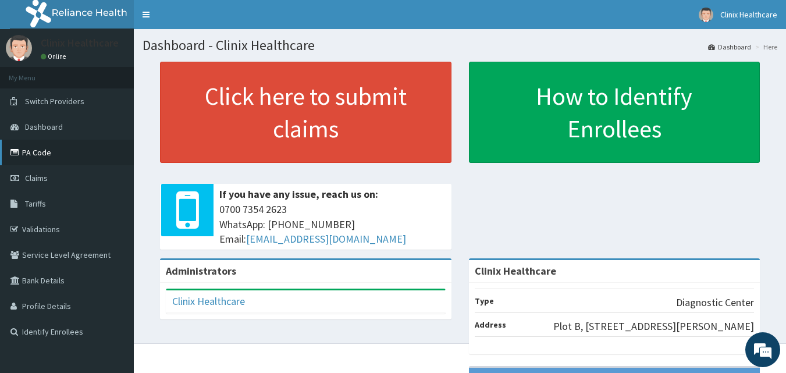  I want to click on a: Dashboard, so click(730, 47).